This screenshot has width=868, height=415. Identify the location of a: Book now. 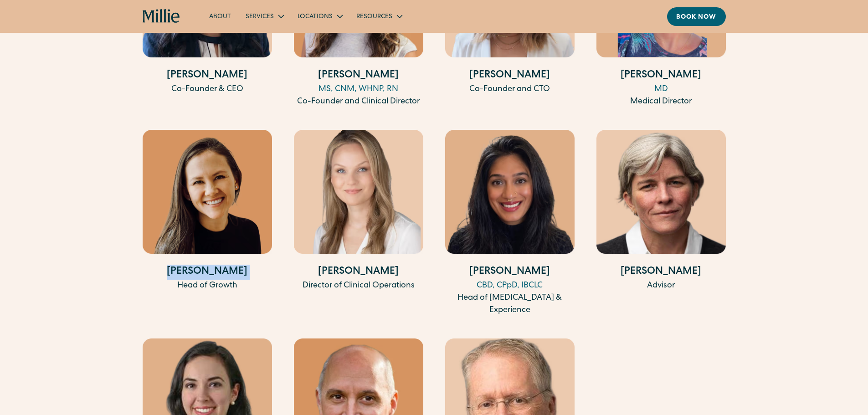
(696, 16).